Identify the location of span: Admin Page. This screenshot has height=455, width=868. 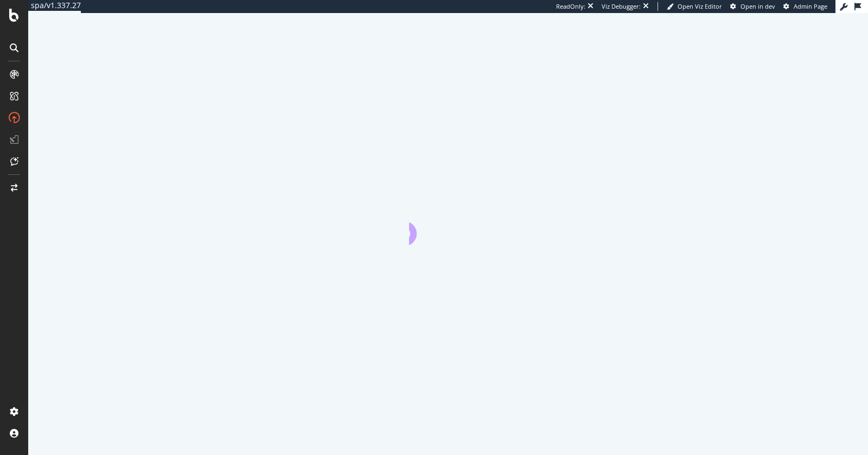
(811, 6).